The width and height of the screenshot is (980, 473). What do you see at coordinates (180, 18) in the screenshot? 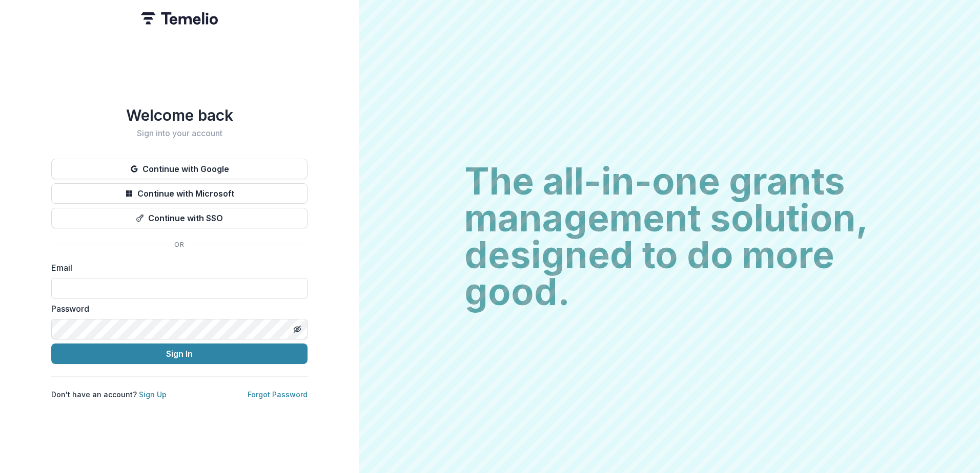
I see `img: Temelio` at bounding box center [180, 18].